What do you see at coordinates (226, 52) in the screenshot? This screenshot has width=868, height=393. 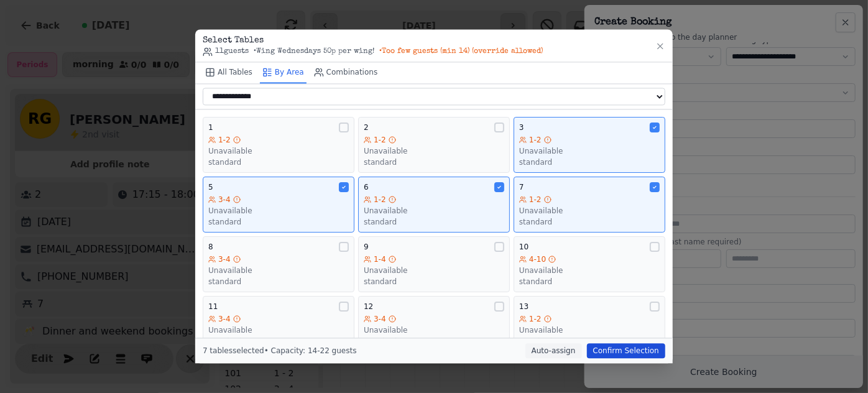 I see `span: 11 guests` at bounding box center [226, 52].